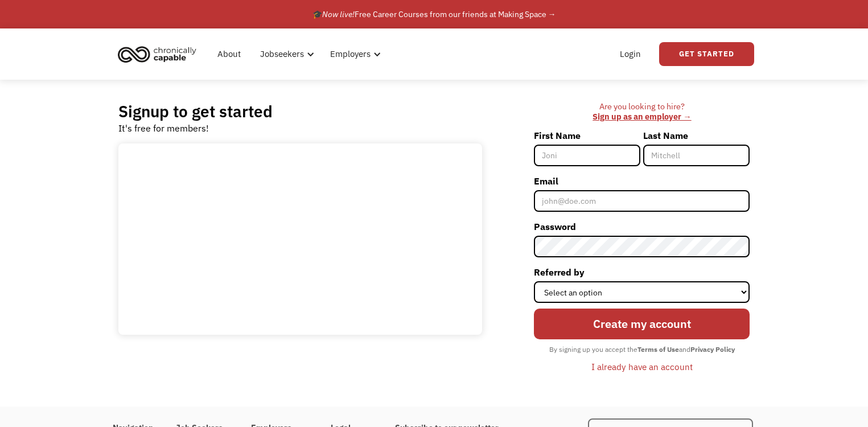 This screenshot has height=427, width=868. I want to click on div: Are you looking to hire? ‍, so click(642, 112).